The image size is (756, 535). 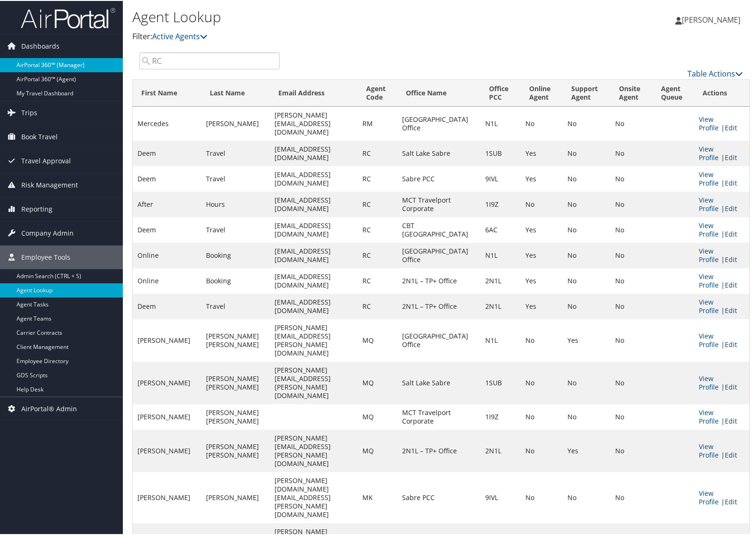 I want to click on span: AirPortal® Admin, so click(x=49, y=408).